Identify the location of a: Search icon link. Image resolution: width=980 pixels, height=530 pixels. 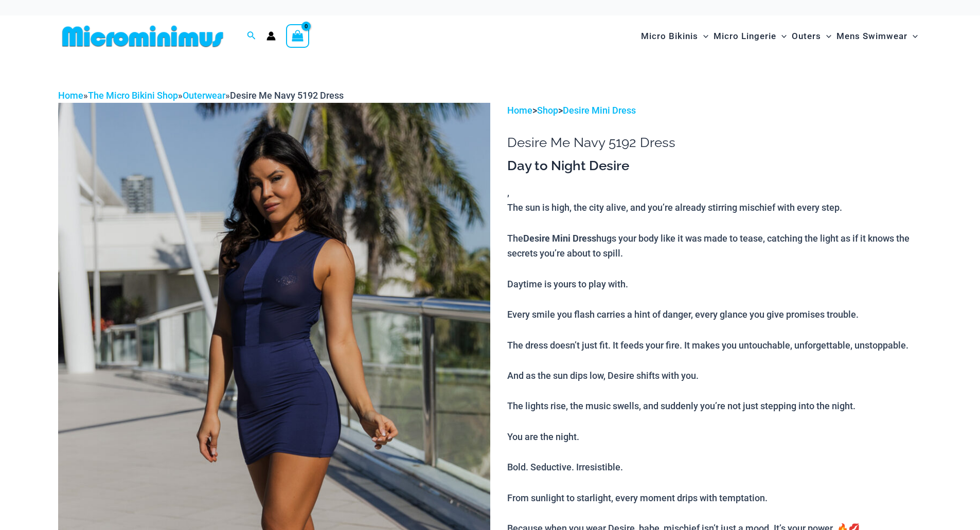
(252, 36).